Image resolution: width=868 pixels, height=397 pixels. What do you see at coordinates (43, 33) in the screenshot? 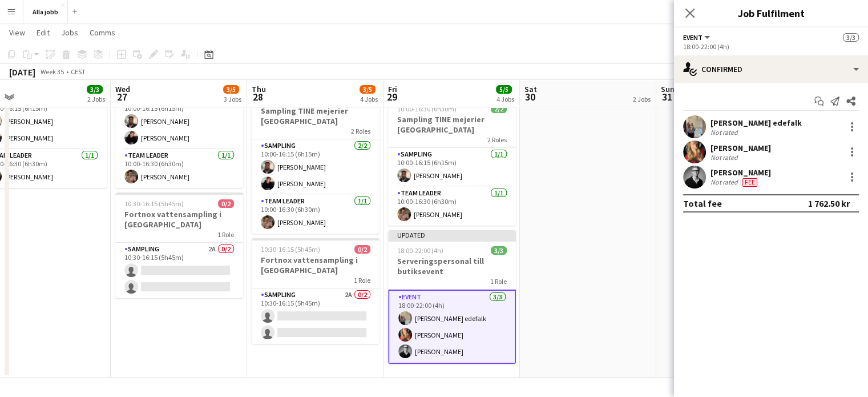
I see `span: Edit` at bounding box center [43, 33].